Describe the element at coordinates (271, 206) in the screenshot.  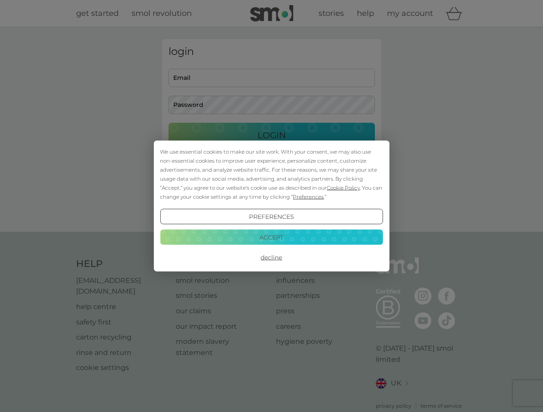
I see `div: Cookie Consent Prompt` at that location.